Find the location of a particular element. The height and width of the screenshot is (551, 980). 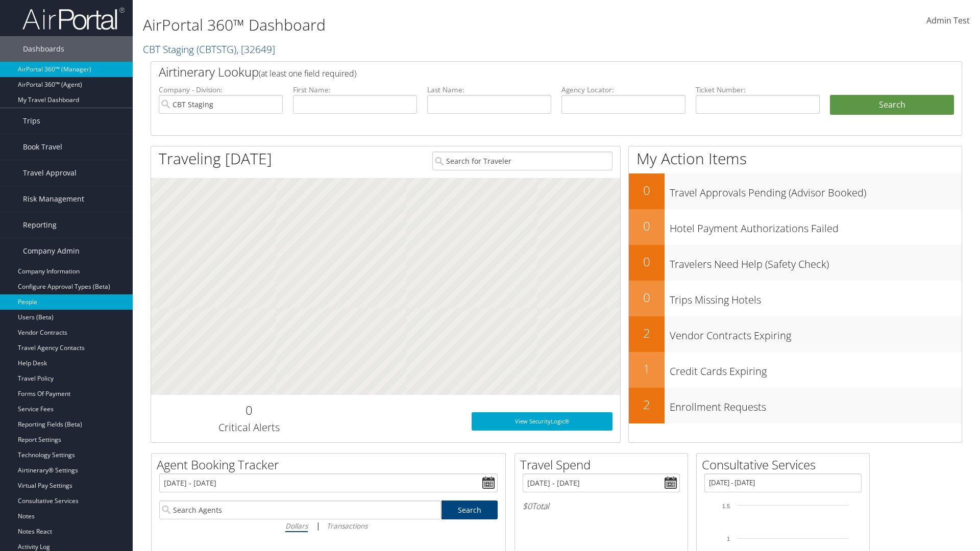

a: 1Credit Cards Expiring is located at coordinates (796, 370).